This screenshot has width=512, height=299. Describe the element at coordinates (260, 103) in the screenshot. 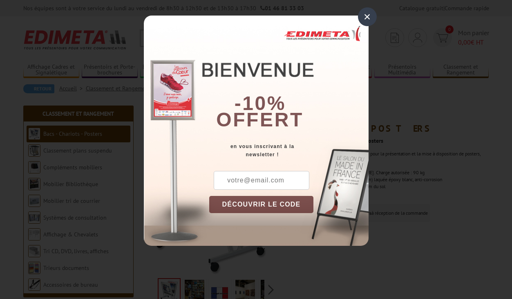

I see `b: -10%` at that location.